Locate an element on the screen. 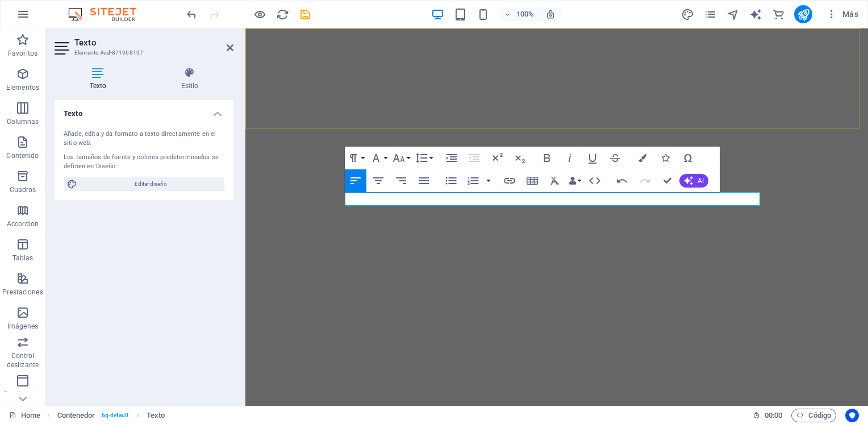 This screenshot has height=424, width=868. button: Align Left is located at coordinates (356, 181).